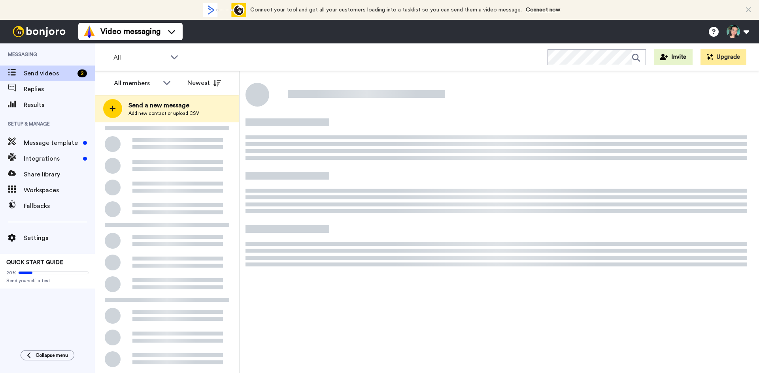 The image size is (759, 373). What do you see at coordinates (39, 32) in the screenshot?
I see `img: bj-logo-header-white.svg` at bounding box center [39, 32].